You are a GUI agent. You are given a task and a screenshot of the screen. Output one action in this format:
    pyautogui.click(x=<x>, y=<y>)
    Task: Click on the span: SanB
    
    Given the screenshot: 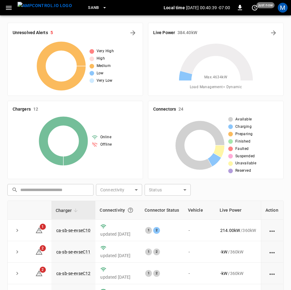 What is the action you would take?
    pyautogui.click(x=94, y=8)
    